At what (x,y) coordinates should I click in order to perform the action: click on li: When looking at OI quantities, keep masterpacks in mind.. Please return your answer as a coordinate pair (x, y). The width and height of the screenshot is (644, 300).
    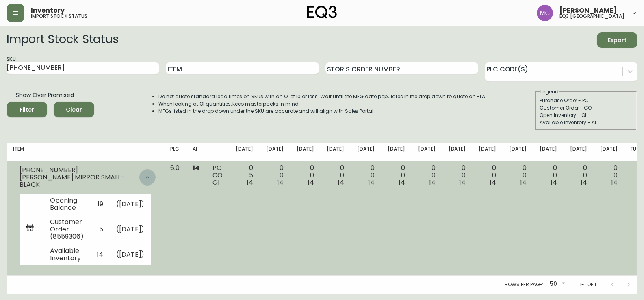
    Looking at the image, I should click on (322, 104).